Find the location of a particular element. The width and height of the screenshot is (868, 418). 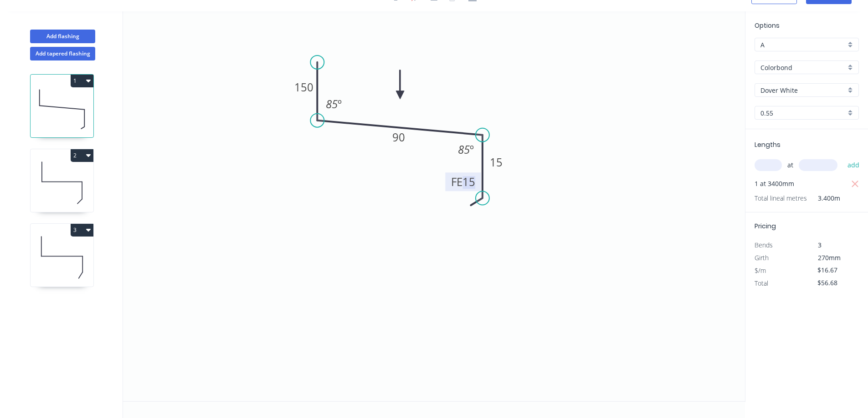

input: Colour is located at coordinates (803, 90).